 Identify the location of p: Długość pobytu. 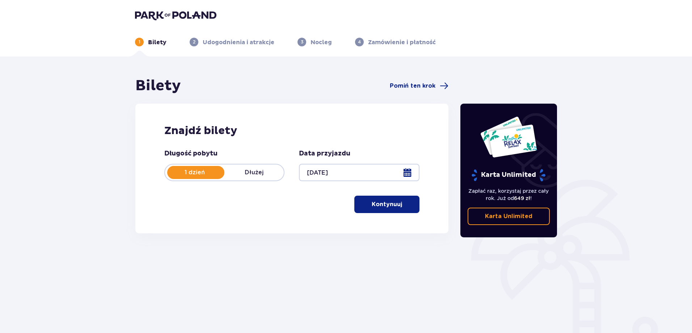
(191, 153).